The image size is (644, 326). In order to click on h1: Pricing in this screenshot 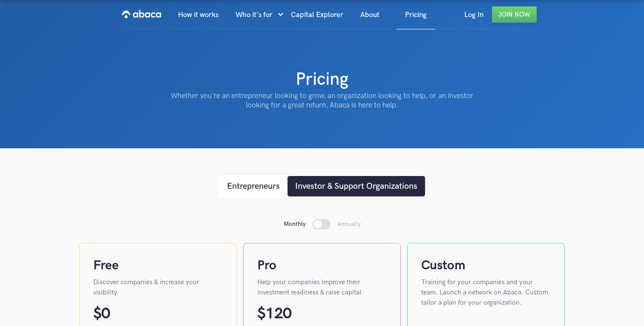, I will do `click(322, 80)`.